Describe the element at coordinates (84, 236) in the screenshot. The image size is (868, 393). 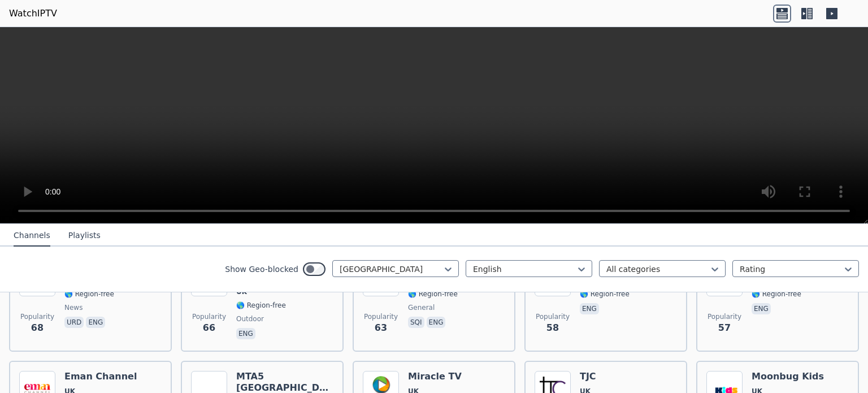
I see `button: Playlists` at that location.